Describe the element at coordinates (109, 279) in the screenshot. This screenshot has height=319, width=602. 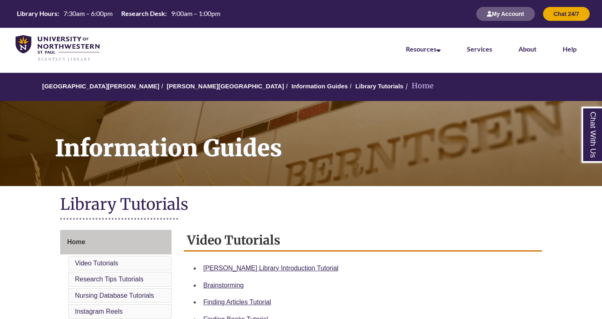
I see `a: Research Tips Tutorials` at that location.